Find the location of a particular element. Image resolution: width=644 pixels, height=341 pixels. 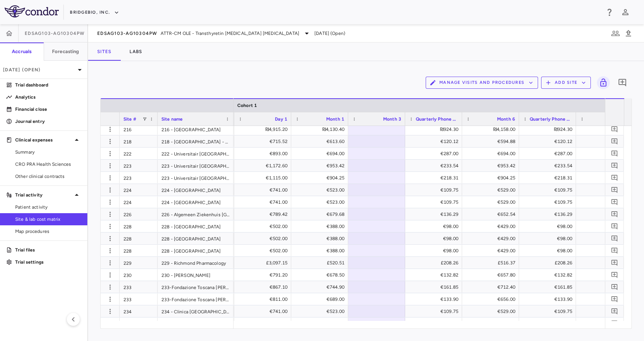

div: ₪4,915.20 is located at coordinates (264, 129).